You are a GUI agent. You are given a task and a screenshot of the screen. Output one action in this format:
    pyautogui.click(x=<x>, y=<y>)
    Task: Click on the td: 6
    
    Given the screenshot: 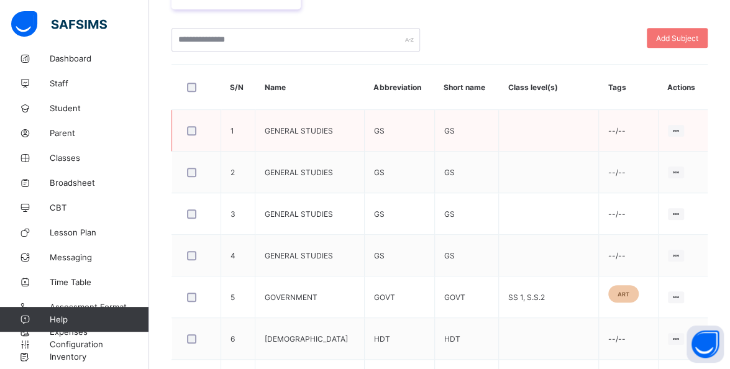 What is the action you would take?
    pyautogui.click(x=237, y=339)
    